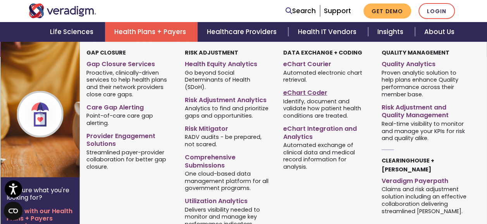  What do you see at coordinates (437, 11) in the screenshot?
I see `a: Login` at bounding box center [437, 11].